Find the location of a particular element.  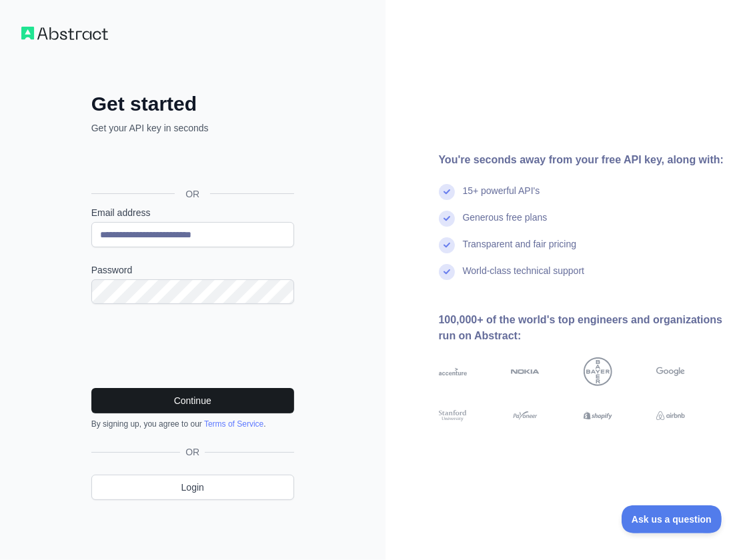

img: payoneer is located at coordinates (525, 415).